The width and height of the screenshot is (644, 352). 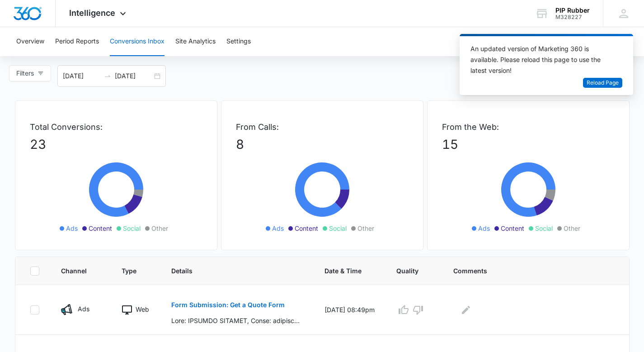 I want to click on p: 23, so click(x=116, y=144).